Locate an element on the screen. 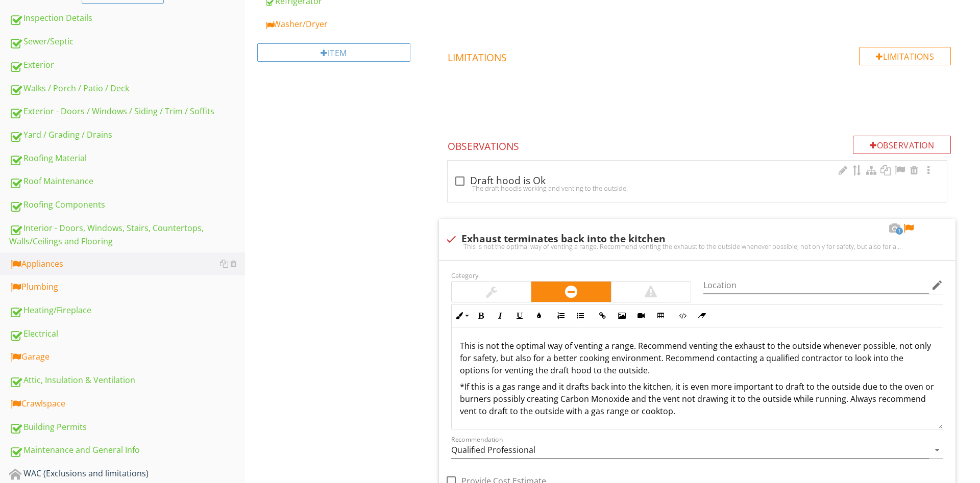  div: Attic, Insulation & Ventilation is located at coordinates (127, 380).